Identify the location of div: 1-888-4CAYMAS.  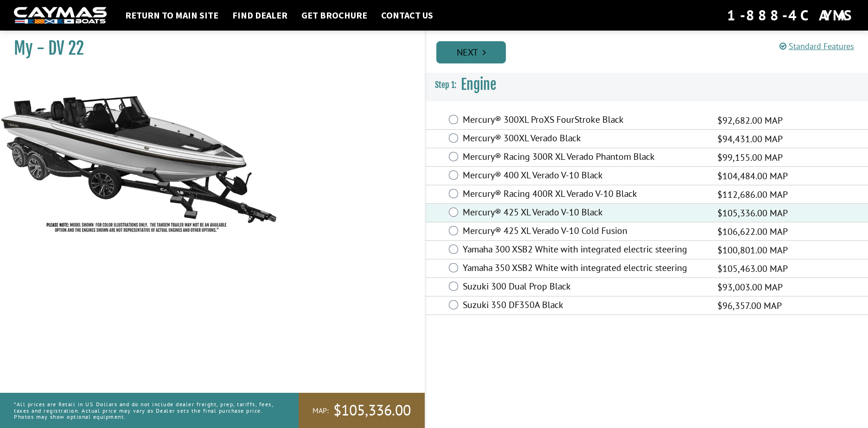
(790, 15).